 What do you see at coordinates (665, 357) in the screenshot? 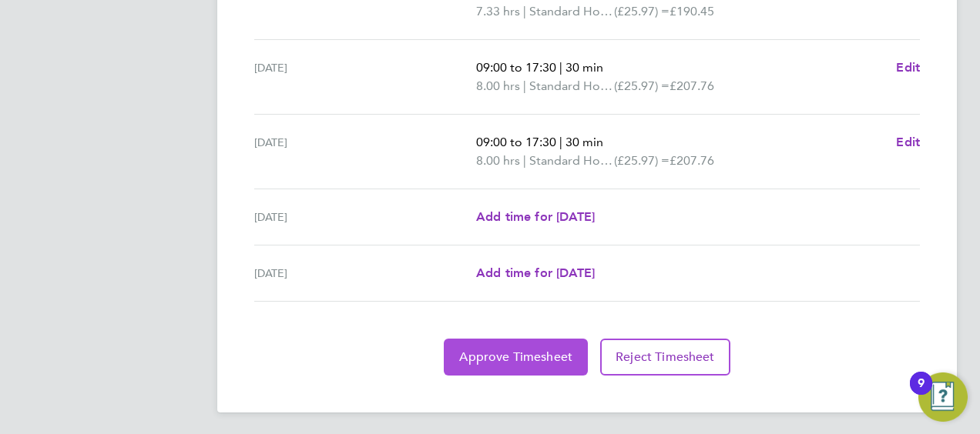
I see `button: Reject Timesheet` at bounding box center [665, 357].